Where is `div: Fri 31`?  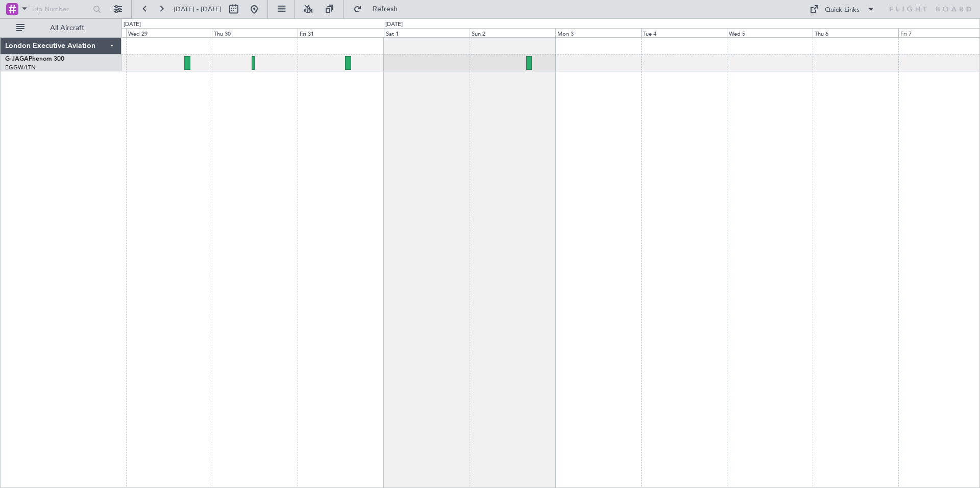
div: Fri 31 is located at coordinates (340, 33).